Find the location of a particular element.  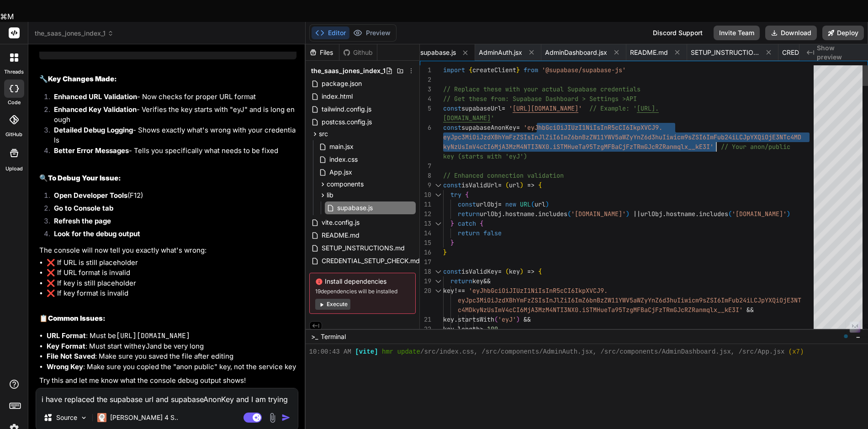

span: new is located at coordinates (511, 204).